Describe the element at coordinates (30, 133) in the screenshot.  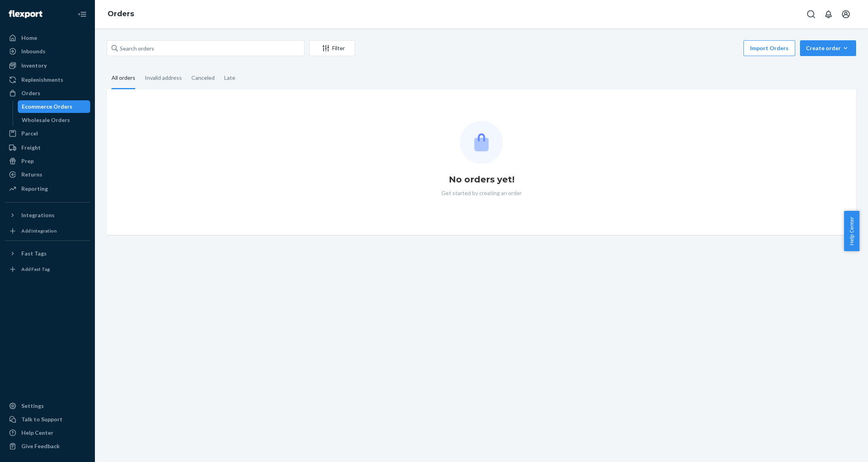
I see `div: Parcel` at that location.